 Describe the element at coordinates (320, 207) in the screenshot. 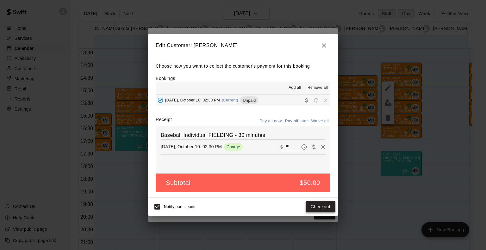

I see `button: Checkout` at that location.